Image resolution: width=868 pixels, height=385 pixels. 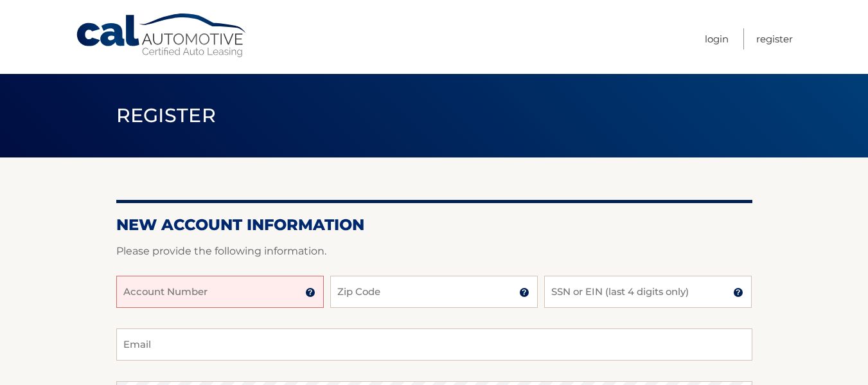 What do you see at coordinates (434, 225) in the screenshot?
I see `h2: New Account Information` at bounding box center [434, 225].